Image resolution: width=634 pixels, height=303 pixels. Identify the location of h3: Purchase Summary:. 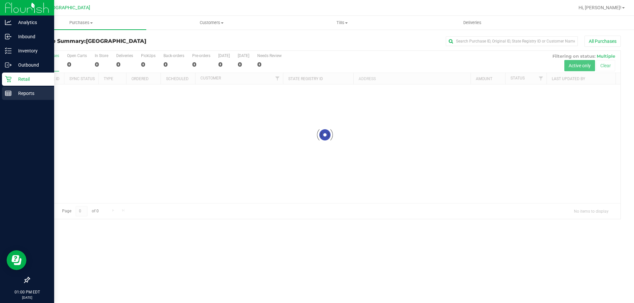
(127, 41).